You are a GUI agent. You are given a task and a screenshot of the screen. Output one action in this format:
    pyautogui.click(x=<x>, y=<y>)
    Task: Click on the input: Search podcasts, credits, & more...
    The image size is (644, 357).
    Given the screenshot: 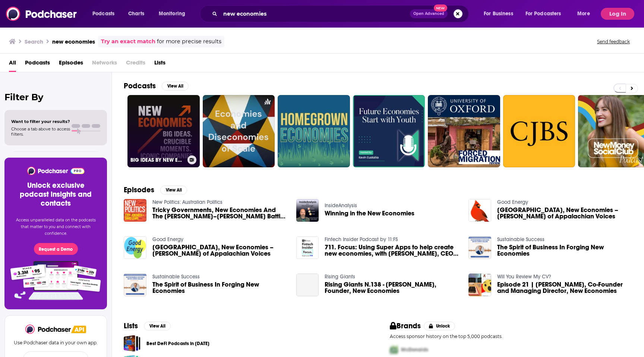 What is the action you would take?
    pyautogui.click(x=315, y=14)
    